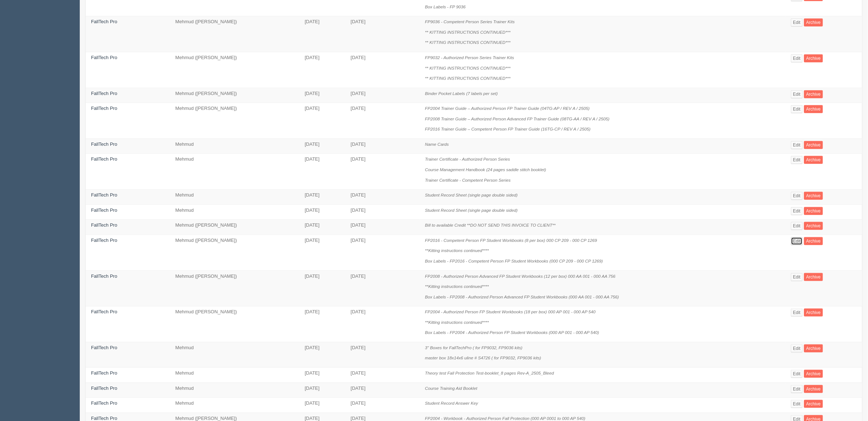  I want to click on i: FP2004 Trainer Guide – Authorized Person FP Trainer Guide (04TG-AP / REV A / 2505), so click(508, 108).